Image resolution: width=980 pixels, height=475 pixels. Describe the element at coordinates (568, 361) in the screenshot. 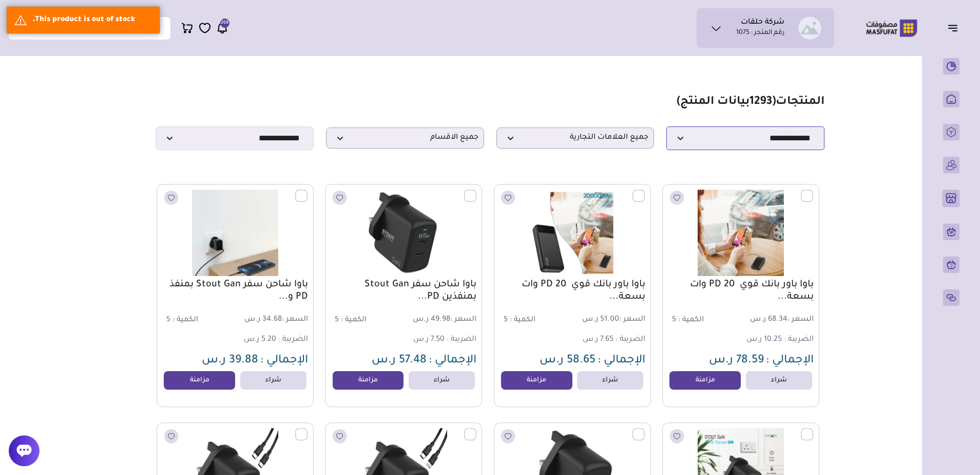

I see `span: 58.65 ر.س` at that location.